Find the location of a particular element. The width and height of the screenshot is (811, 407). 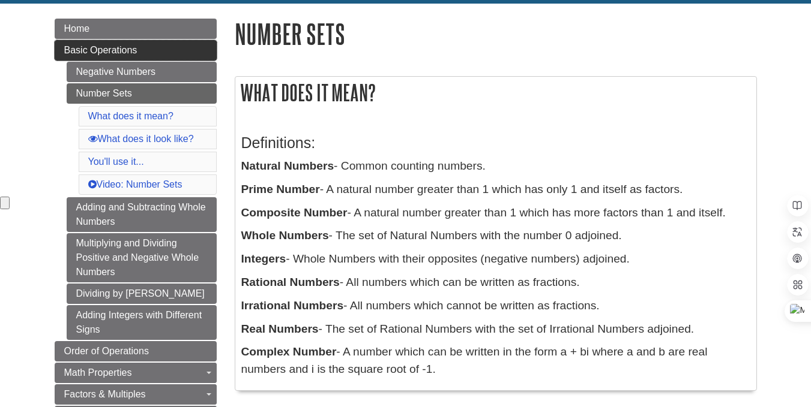

a: You'll use it... is located at coordinates (116, 161).